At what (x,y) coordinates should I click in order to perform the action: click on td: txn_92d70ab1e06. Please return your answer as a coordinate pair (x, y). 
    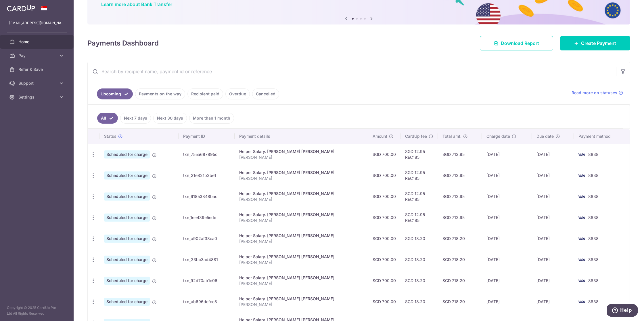
    Looking at the image, I should click on (206, 280).